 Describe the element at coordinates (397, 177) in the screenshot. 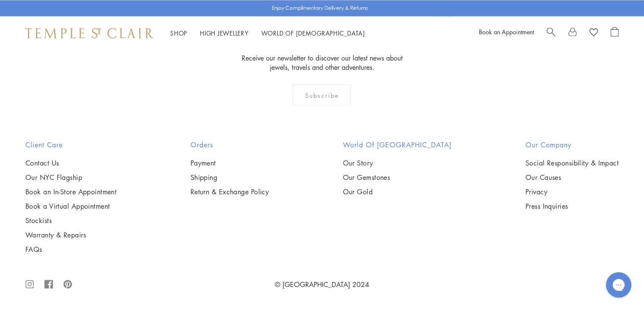

I see `a: Our Gemstones` at that location.